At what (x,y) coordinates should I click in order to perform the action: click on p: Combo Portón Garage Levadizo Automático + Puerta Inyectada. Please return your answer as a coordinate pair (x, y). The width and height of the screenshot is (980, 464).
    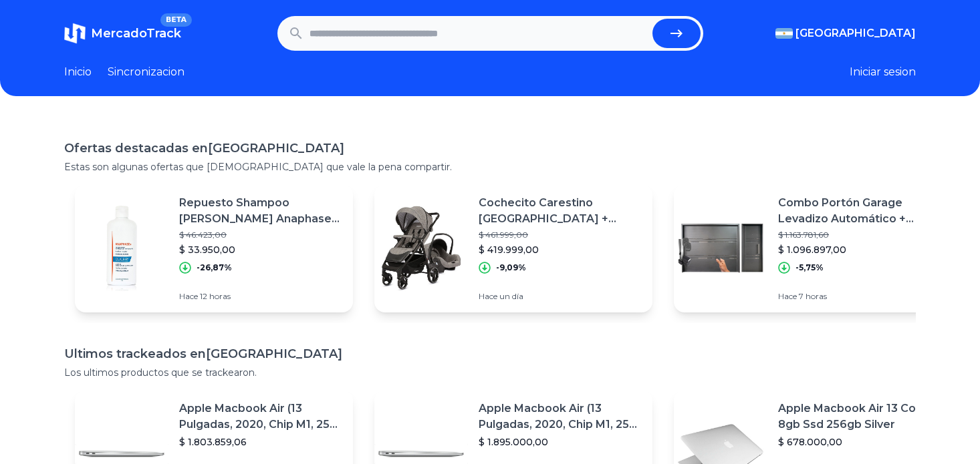
    Looking at the image, I should click on (860, 211).